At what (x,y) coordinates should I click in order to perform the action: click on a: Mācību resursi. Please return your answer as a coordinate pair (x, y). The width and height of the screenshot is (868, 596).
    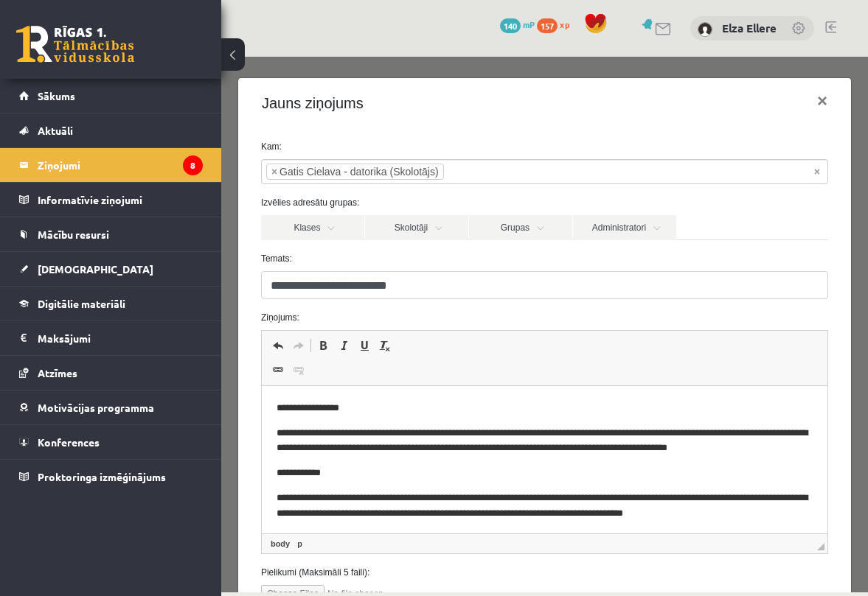
    Looking at the image, I should click on (111, 234).